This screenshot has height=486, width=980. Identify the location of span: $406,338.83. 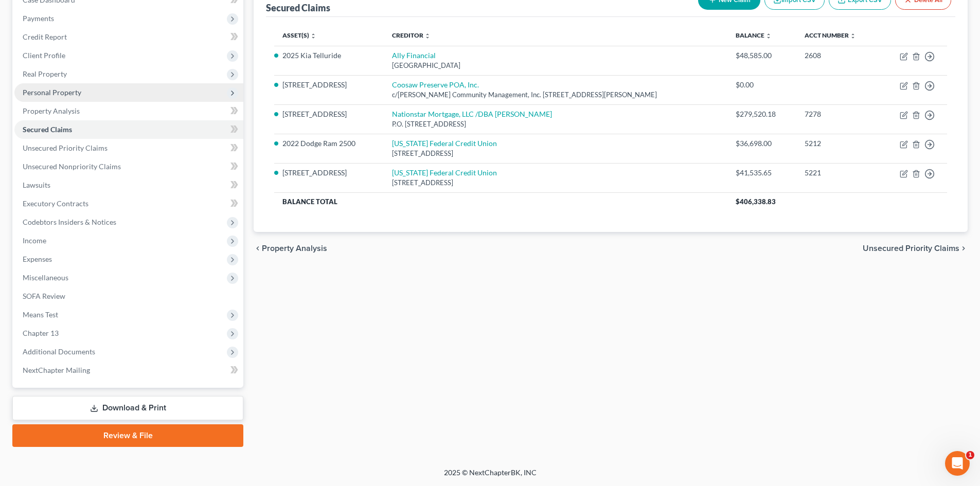
(755, 201).